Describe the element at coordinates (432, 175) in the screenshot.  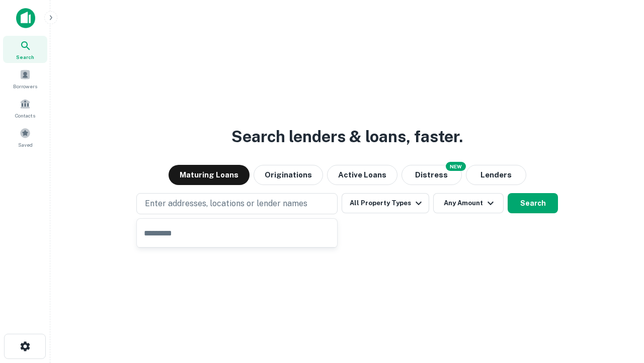
I see `button: Search distressed loans with lien and other non-mortgage details.` at that location.